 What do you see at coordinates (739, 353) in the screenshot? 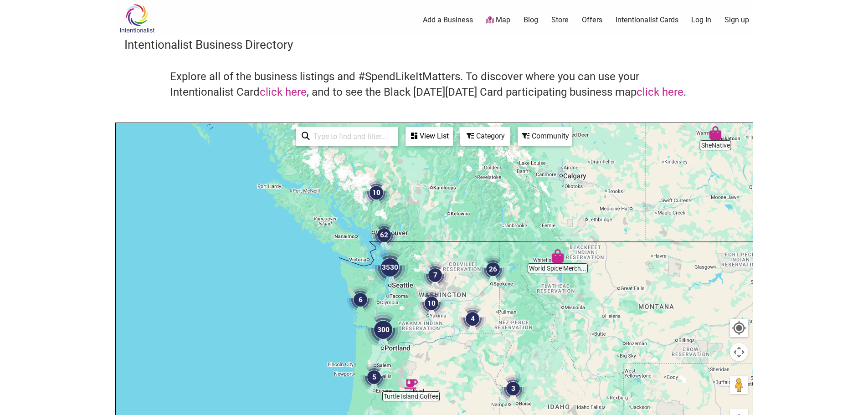
I see `button: Map camera controls` at bounding box center [739, 353].